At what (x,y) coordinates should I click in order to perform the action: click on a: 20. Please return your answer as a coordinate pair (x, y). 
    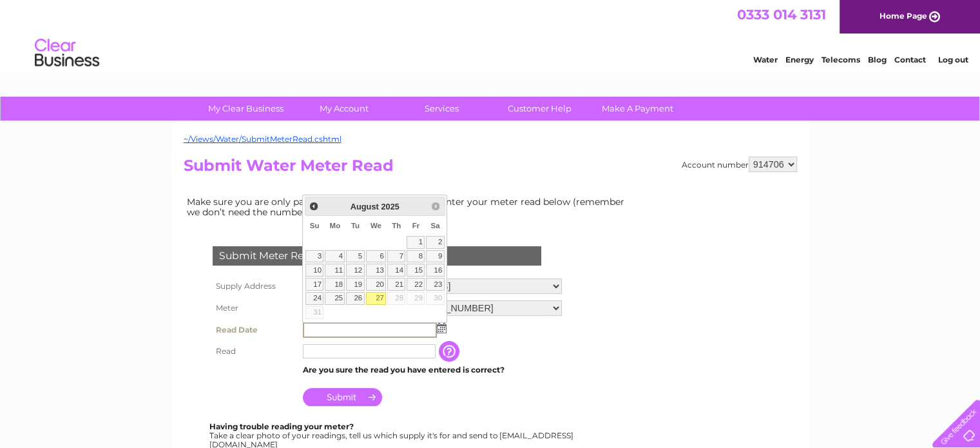
    Looking at the image, I should click on (376, 285).